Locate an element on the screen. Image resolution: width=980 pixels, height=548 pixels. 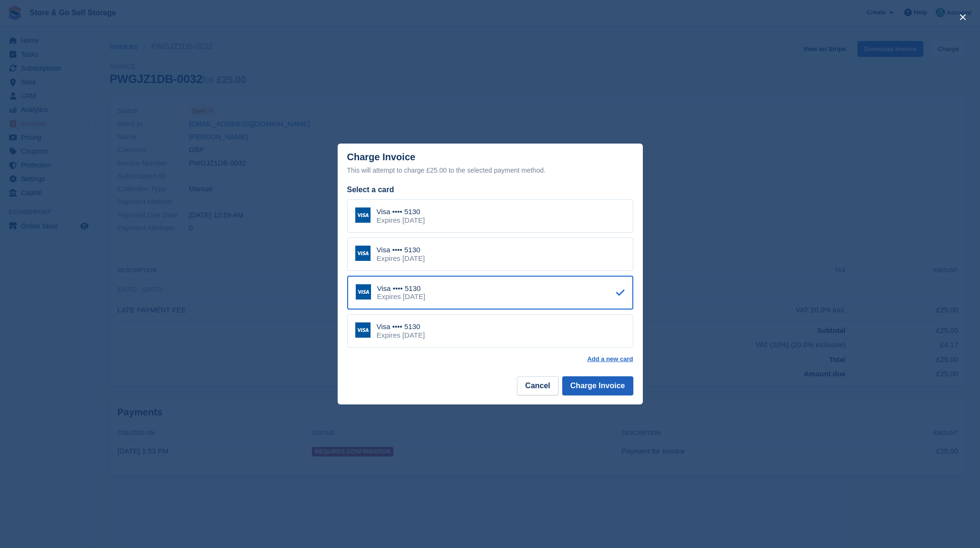
a: Add a new card is located at coordinates (610, 359).